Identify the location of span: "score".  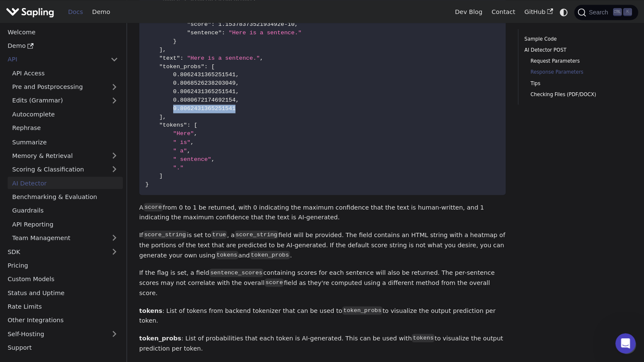
(199, 24).